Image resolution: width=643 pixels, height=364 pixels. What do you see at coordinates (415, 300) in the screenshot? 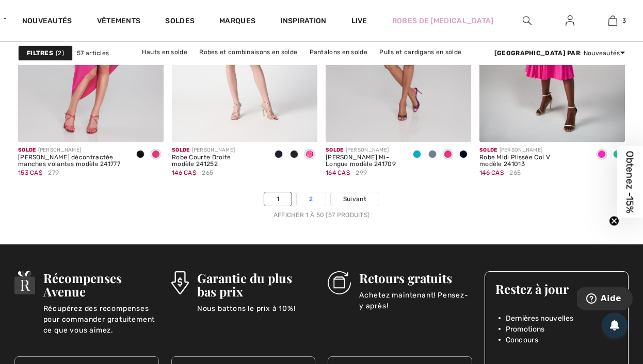
I see `p: Achetez maintenant! Pensez-y après!` at bounding box center [415, 300].